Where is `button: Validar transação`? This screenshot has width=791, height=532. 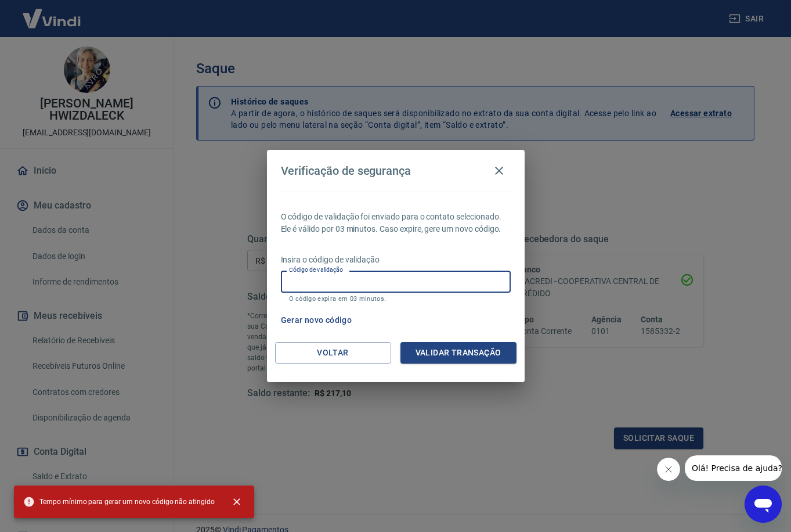
button: Validar transação is located at coordinates (459, 353).